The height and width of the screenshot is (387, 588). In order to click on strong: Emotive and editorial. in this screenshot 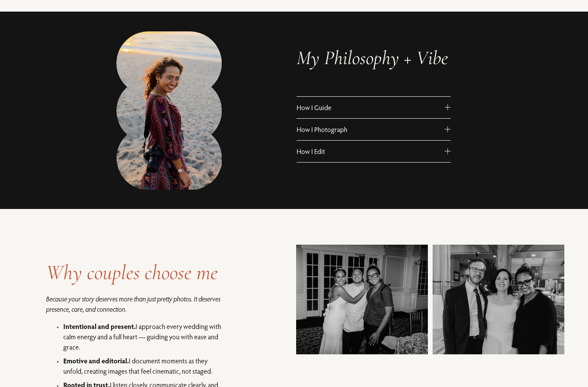, I will do `click(96, 361)`.